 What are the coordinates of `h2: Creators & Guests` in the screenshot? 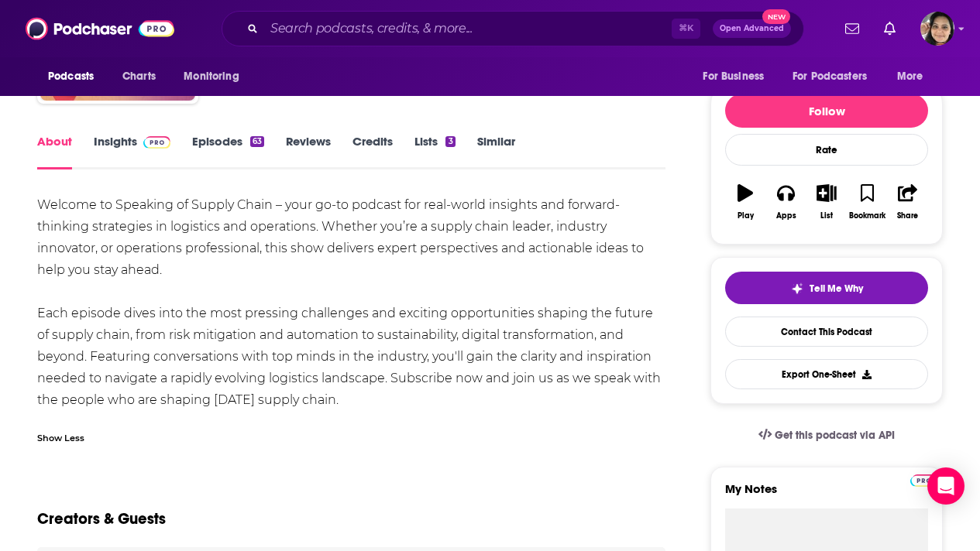 It's located at (102, 519).